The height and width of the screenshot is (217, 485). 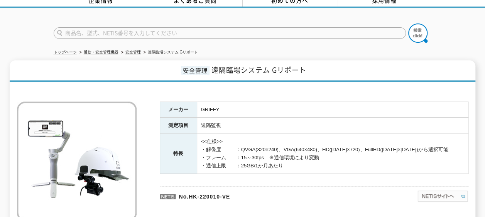 What do you see at coordinates (178, 154) in the screenshot?
I see `th: 特長` at bounding box center [178, 154].